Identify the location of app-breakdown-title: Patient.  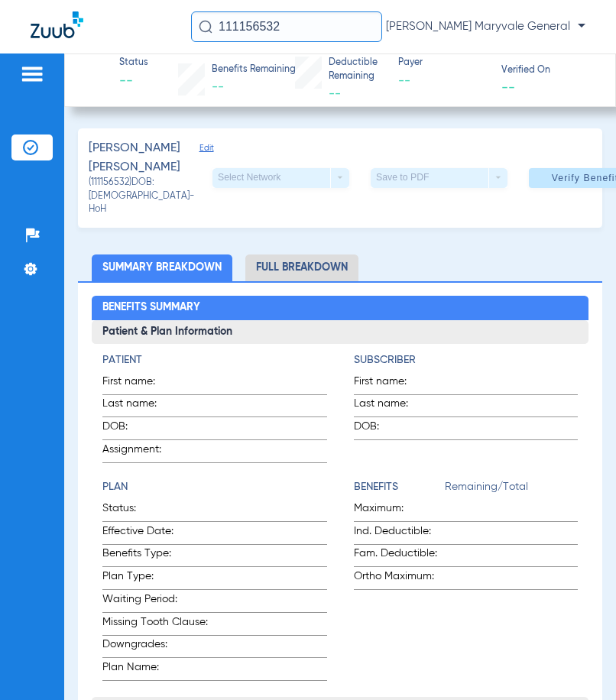
(215, 360).